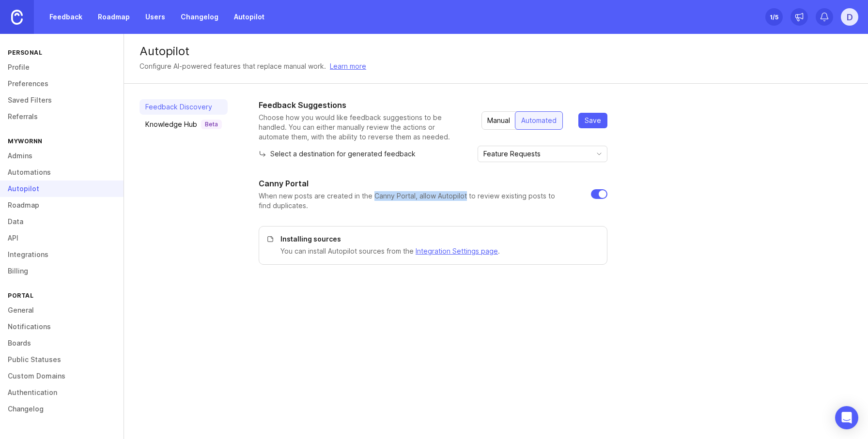  What do you see at coordinates (114, 17) in the screenshot?
I see `a: Roadmap` at bounding box center [114, 17].